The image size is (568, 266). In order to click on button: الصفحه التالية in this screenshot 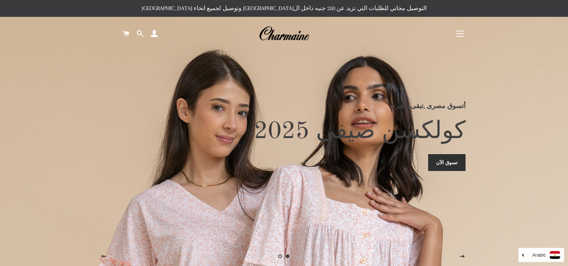, I will do `click(462, 257)`.